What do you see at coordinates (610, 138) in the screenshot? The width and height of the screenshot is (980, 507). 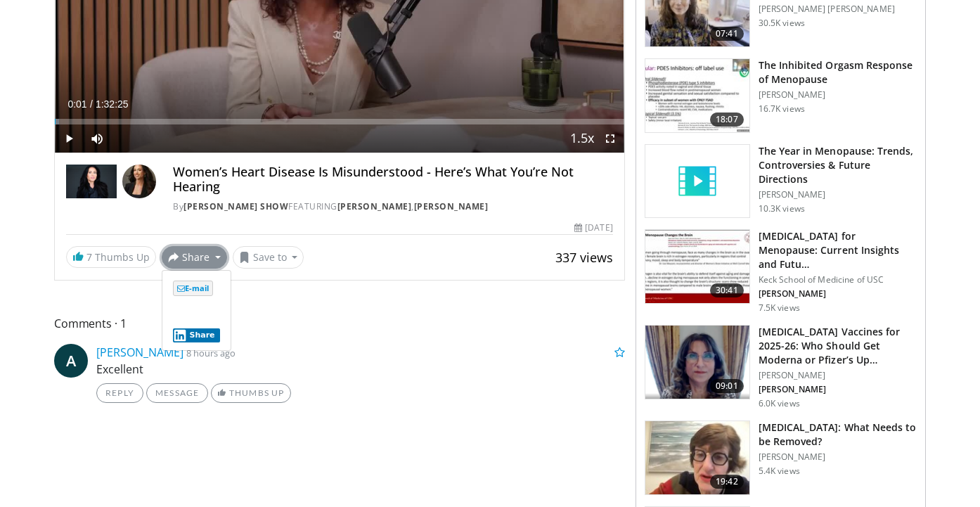 I see `button: Fullscreen` at bounding box center [610, 138].